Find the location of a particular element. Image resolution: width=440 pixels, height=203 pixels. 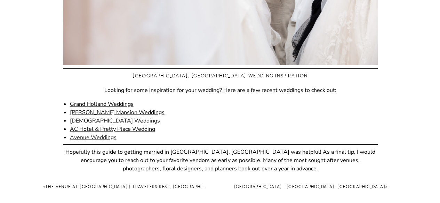

a: AC Hotel & Pretty Place Wedding is located at coordinates (112, 129).